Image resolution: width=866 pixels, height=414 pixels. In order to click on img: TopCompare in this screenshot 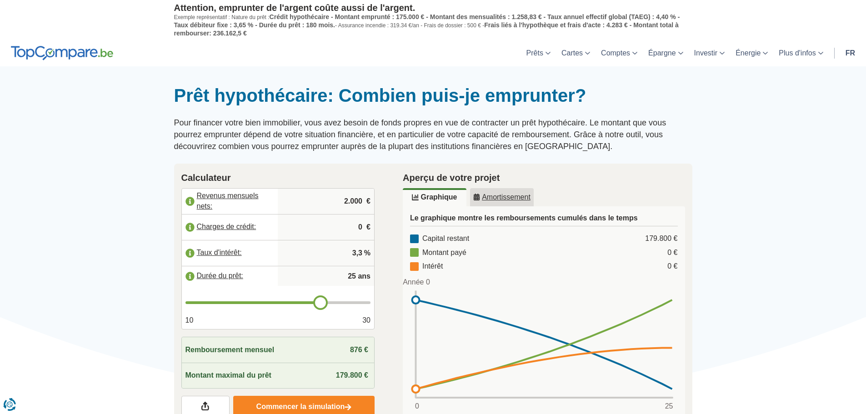, I will do `click(62, 53)`.